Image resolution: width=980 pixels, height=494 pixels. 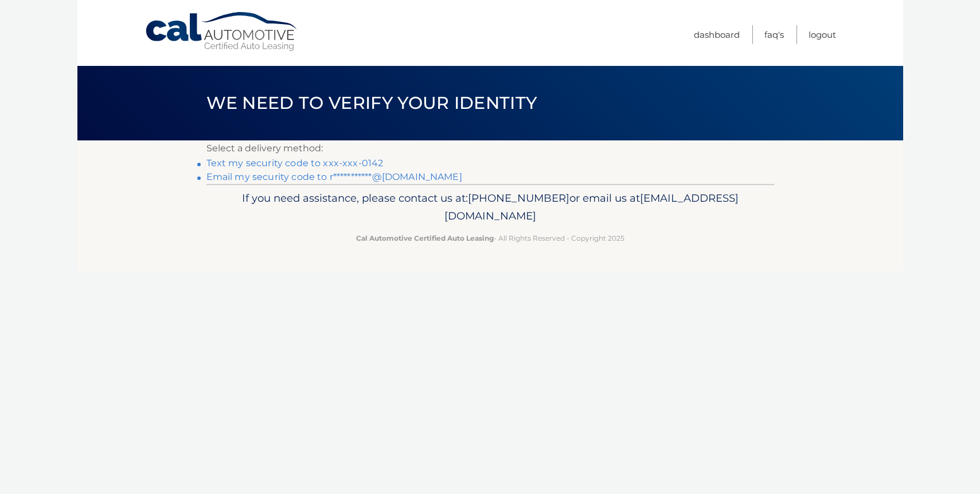 I want to click on strong: Cal Automotive Certified Auto Leasing, so click(x=425, y=238).